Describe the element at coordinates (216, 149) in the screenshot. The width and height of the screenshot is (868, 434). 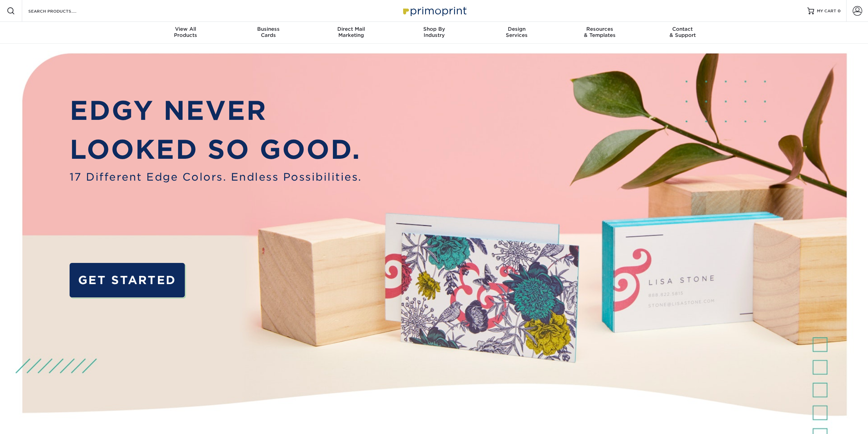
I see `p: LOOKED SO GOOD.` at that location.